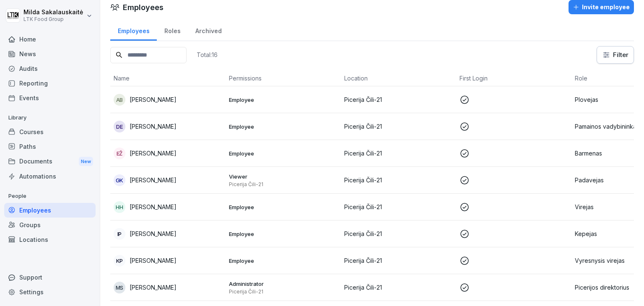  I want to click on a: Courses, so click(50, 131).